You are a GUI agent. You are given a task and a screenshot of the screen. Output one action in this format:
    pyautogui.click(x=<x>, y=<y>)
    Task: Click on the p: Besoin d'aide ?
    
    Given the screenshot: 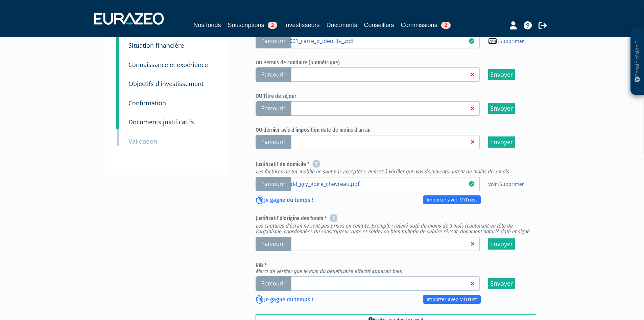 What is the action you would take?
    pyautogui.click(x=637, y=61)
    